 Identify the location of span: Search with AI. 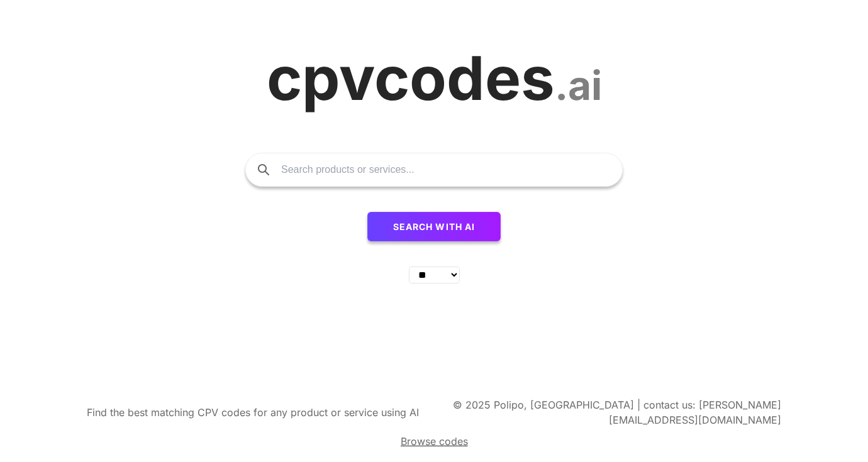
(434, 227).